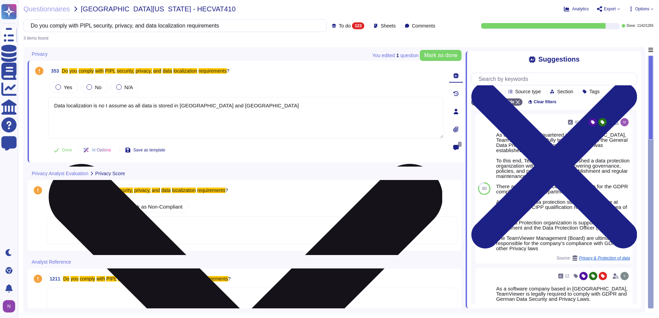  Describe the element at coordinates (110, 71) in the screenshot. I see `mark: PIPL` at that location.